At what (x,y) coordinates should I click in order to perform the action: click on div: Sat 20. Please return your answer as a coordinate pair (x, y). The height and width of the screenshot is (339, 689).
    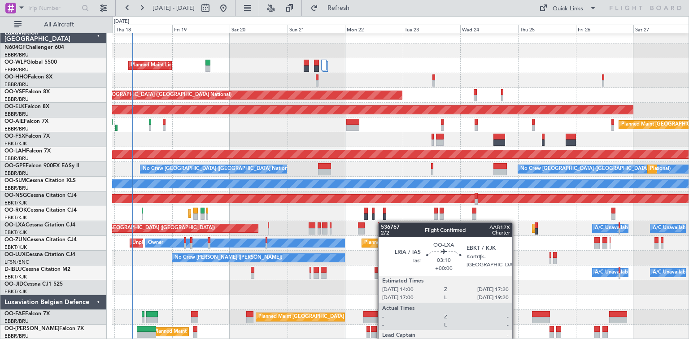
    Looking at the image, I should click on (258, 29).